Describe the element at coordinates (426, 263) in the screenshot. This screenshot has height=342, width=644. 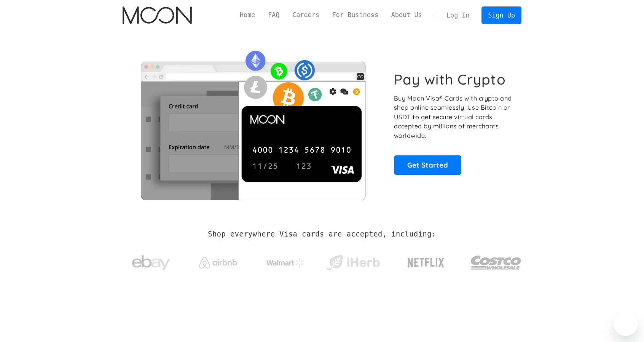
I see `img: Netflix` at that location.